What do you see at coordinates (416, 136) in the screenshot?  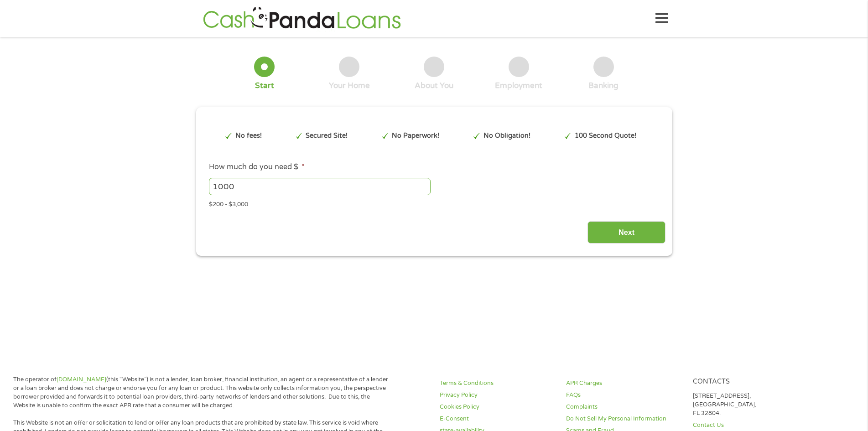 I see `p: No Paperwork!` at bounding box center [416, 136].